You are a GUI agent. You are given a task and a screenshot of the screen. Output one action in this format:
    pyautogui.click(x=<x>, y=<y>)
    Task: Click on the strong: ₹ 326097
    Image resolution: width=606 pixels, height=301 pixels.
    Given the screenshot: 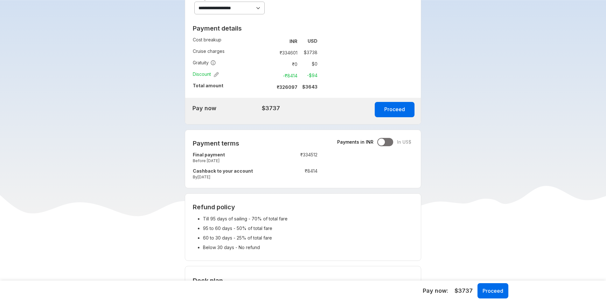 What is the action you would take?
    pyautogui.click(x=287, y=87)
    